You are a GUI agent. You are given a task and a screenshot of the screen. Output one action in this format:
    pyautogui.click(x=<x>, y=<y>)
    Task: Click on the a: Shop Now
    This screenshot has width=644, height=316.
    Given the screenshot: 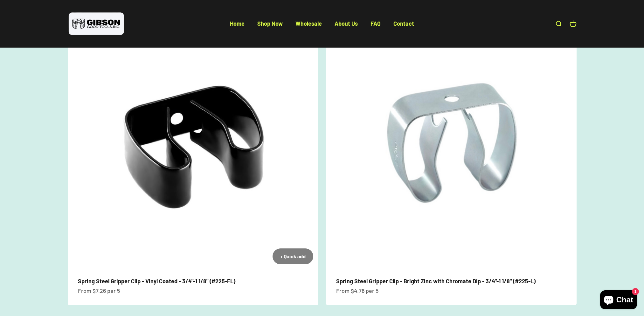 What is the action you would take?
    pyautogui.click(x=270, y=24)
    